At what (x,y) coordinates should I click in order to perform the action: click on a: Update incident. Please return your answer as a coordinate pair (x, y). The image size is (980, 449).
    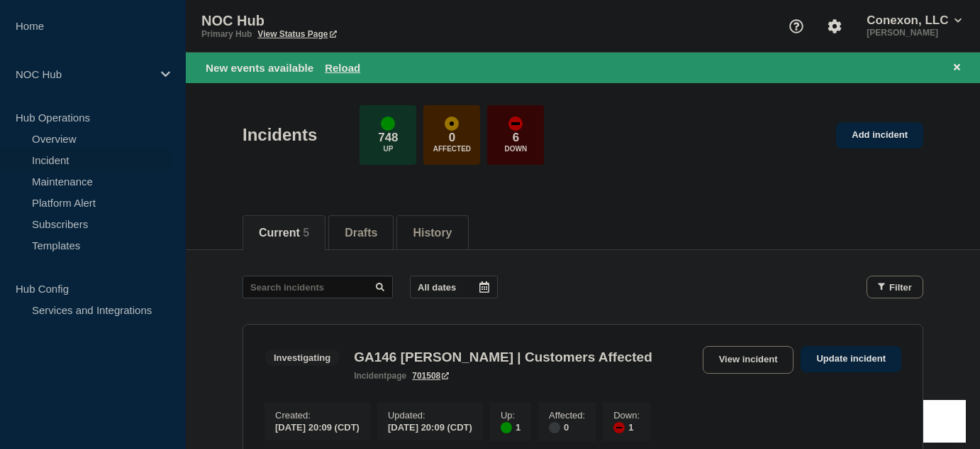
    Looking at the image, I should click on (851, 359).